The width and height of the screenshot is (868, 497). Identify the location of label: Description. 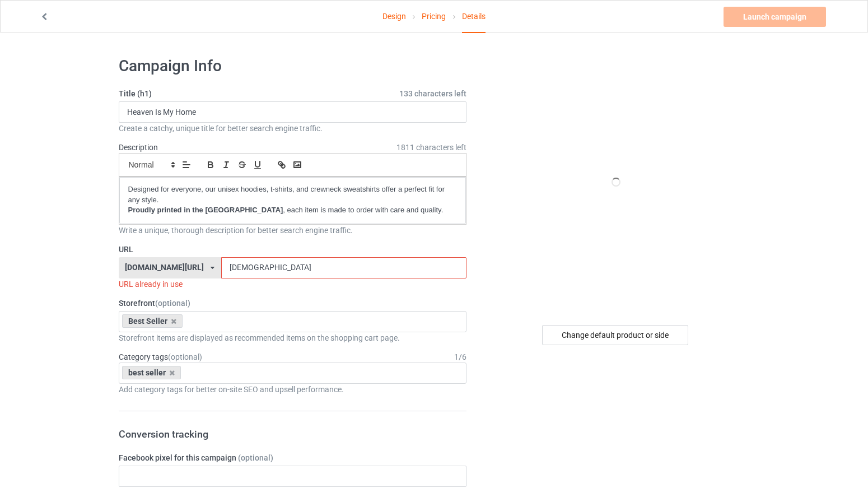
(138, 147).